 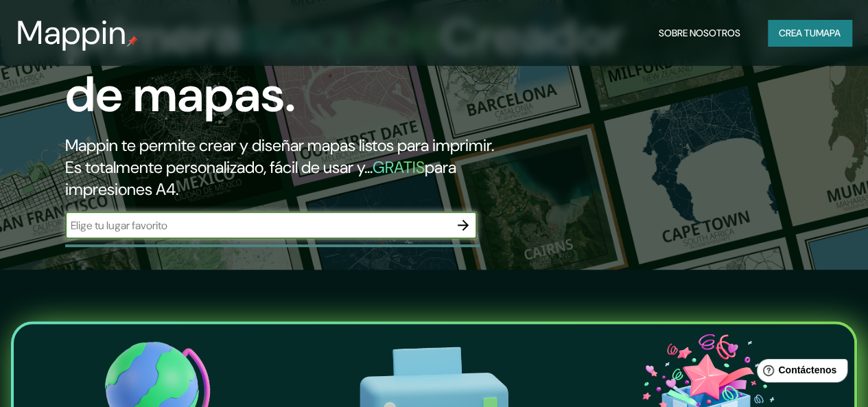 I want to click on font: Crea tu, so click(x=797, y=33).